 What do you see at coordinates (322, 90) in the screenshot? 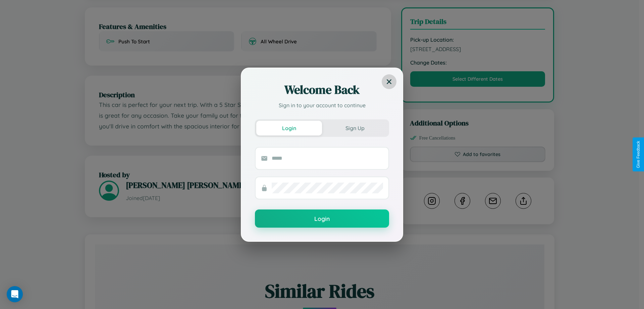
I see `h2: Welcome Back` at bounding box center [322, 90].